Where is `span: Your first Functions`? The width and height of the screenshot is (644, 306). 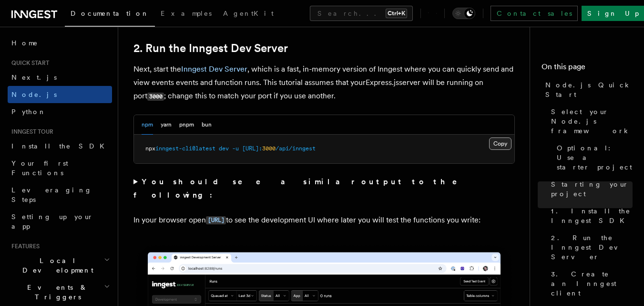 span: Your first Functions is located at coordinates (39, 168).